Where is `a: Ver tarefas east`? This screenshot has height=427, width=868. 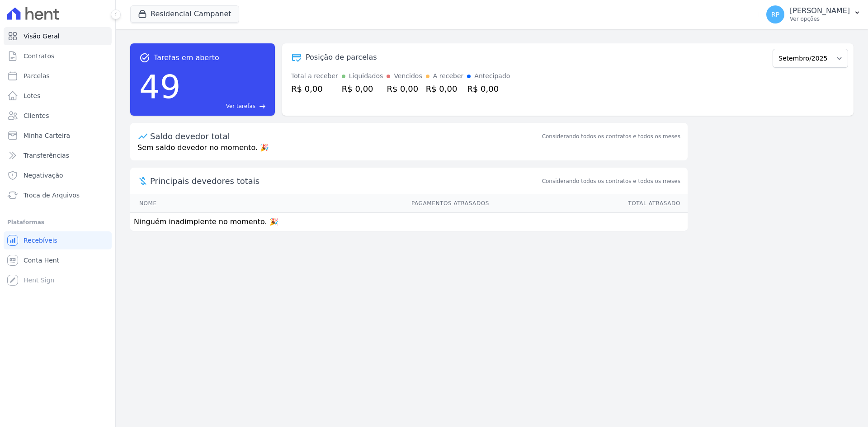 a: Ver tarefas east is located at coordinates (225, 106).